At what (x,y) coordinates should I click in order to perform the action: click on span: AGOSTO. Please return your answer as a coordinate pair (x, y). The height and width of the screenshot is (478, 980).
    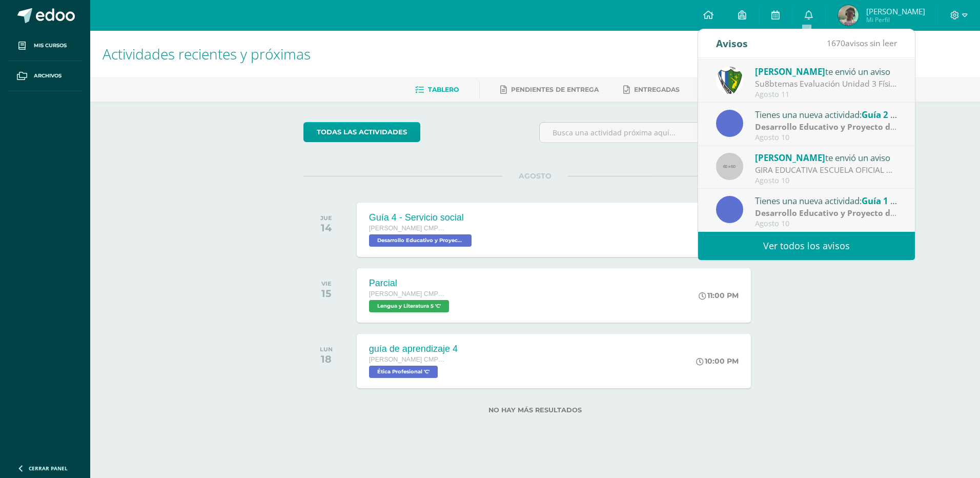
    Looking at the image, I should click on (535, 176).